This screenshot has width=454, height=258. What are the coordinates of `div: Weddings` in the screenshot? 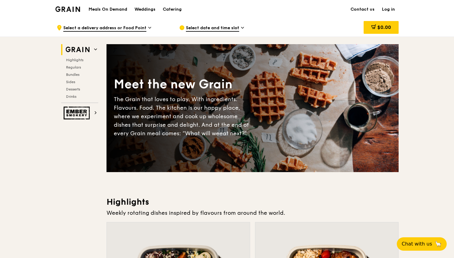 It's located at (145, 9).